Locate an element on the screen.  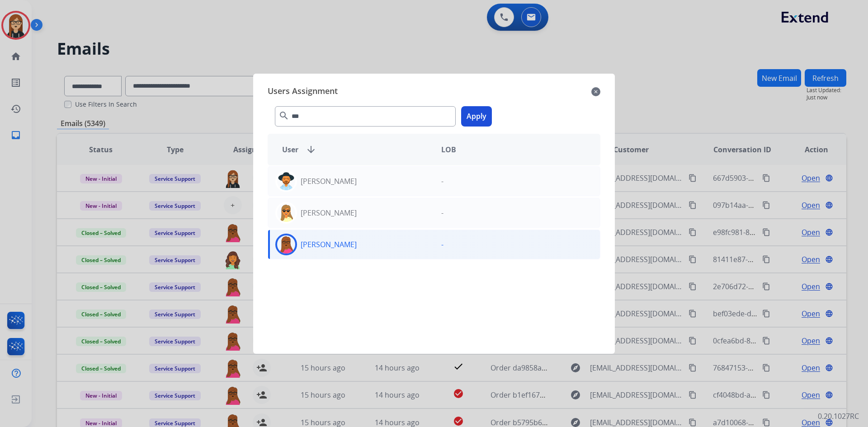
mat-icon: search is located at coordinates (284, 116).